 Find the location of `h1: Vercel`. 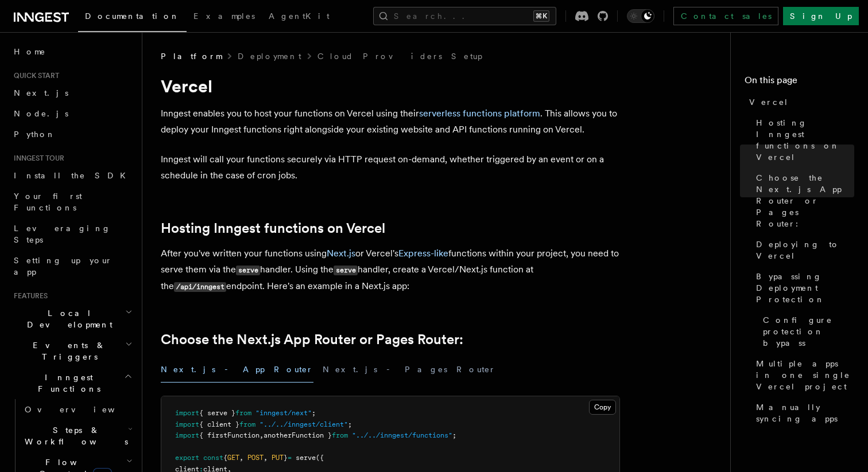

h1: Vercel is located at coordinates (390, 86).